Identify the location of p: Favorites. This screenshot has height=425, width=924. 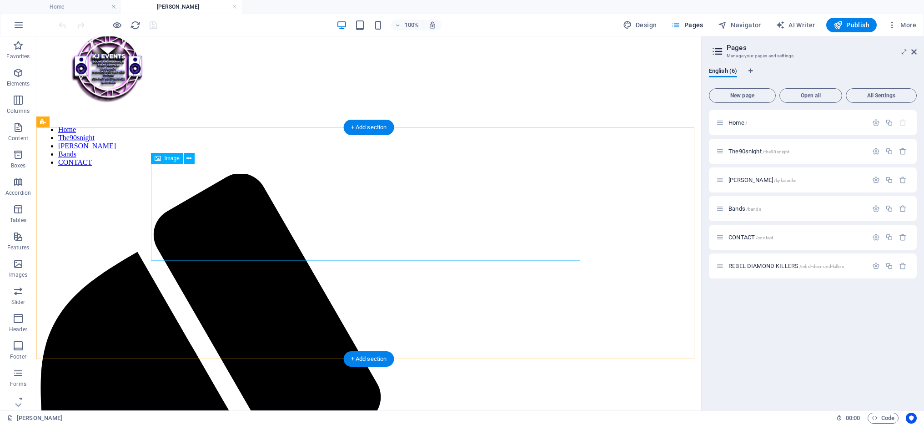
(18, 56).